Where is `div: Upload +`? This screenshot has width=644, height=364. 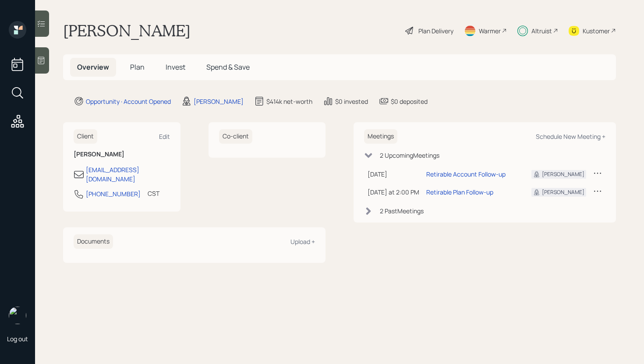
div: Upload + is located at coordinates (303, 241).